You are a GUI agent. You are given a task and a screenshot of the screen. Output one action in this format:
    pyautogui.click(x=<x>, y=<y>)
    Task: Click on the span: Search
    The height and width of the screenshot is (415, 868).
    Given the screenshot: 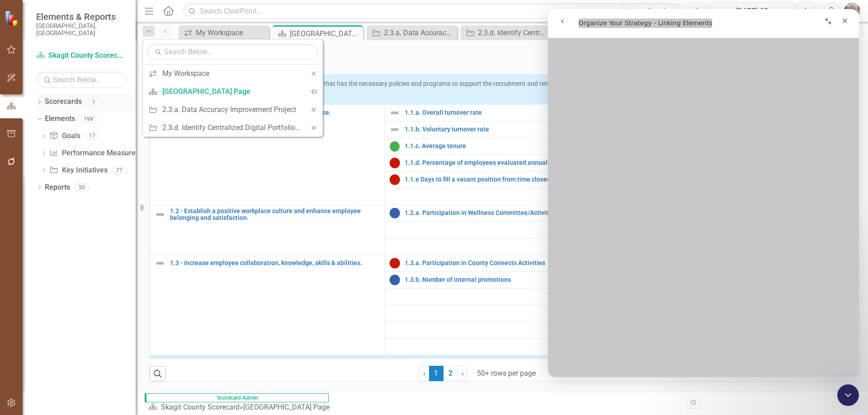 What is the action you would take?
    pyautogui.click(x=658, y=10)
    